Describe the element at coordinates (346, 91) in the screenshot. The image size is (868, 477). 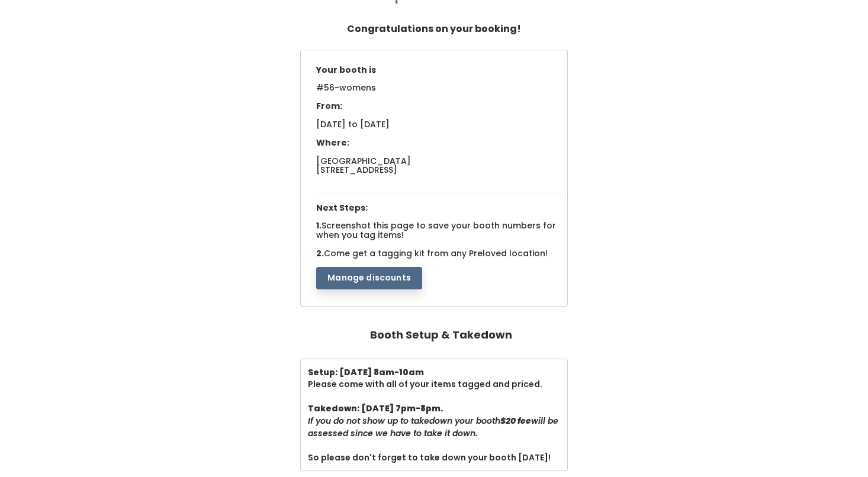
I see `span: #56-womens` at that location.